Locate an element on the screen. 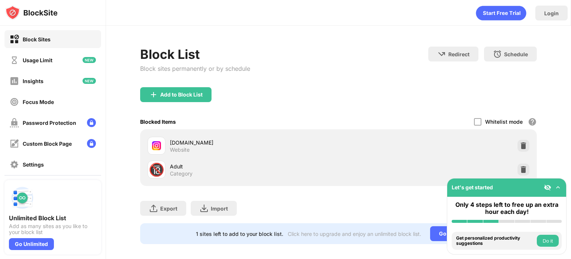 The height and width of the screenshot is (259, 571). div: Adult is located at coordinates (254, 166).